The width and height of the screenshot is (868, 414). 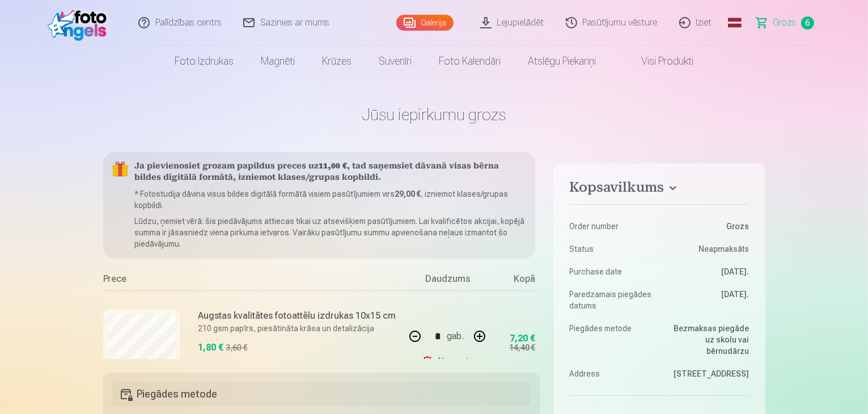 I want to click on dt: Piegādes metode, so click(x=611, y=339).